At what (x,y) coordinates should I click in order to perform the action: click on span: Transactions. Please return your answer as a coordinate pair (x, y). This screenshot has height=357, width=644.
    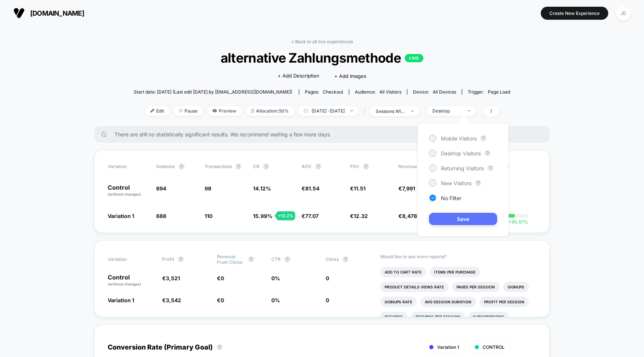
    Looking at the image, I should click on (218, 166).